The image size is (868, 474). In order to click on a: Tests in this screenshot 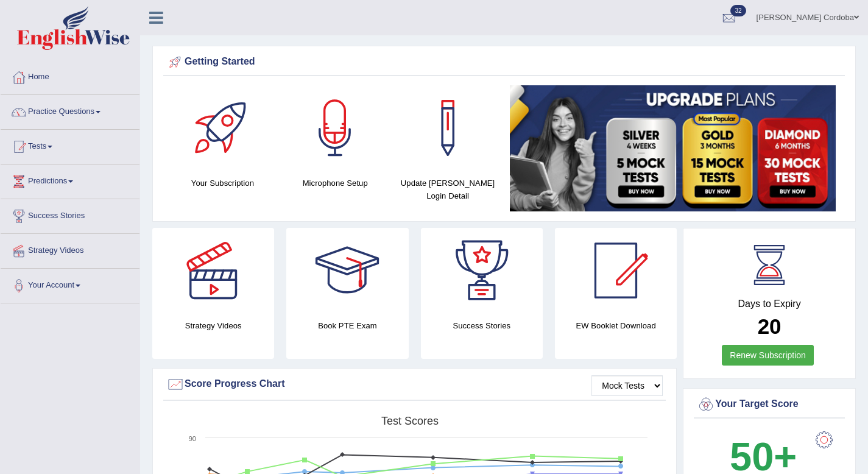, I will do `click(70, 145)`.